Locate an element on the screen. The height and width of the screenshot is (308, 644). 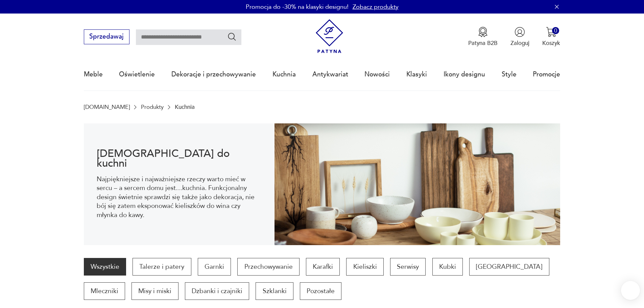
p: Dzbanki i czajniki is located at coordinates (217, 291).